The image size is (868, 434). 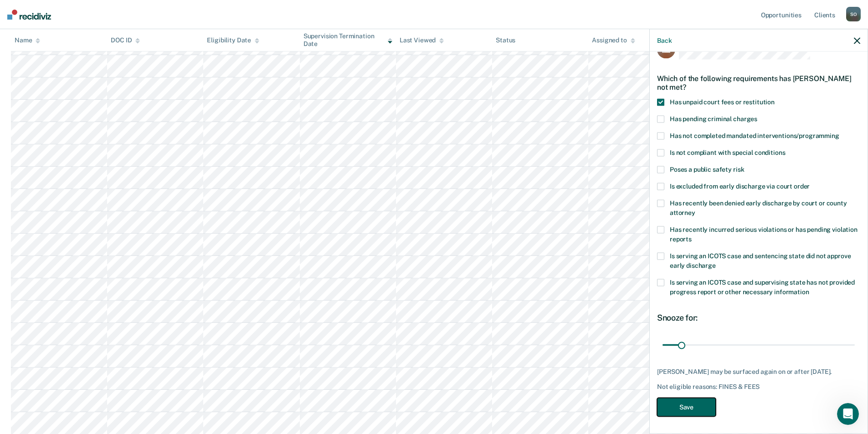 What do you see at coordinates (762, 287) in the screenshot?
I see `span: Is serving an ICOTS case and supervising state has not provided progress report or other necessar...` at bounding box center [762, 287].